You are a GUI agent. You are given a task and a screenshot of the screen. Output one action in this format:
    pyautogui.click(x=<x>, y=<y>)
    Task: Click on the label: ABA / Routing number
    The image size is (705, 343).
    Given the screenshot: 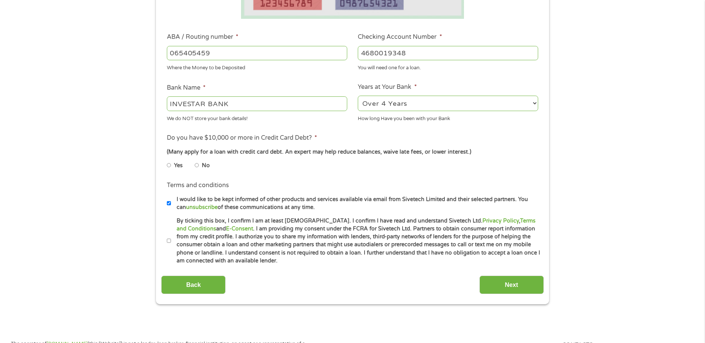 What is the action you would take?
    pyautogui.click(x=202, y=37)
    